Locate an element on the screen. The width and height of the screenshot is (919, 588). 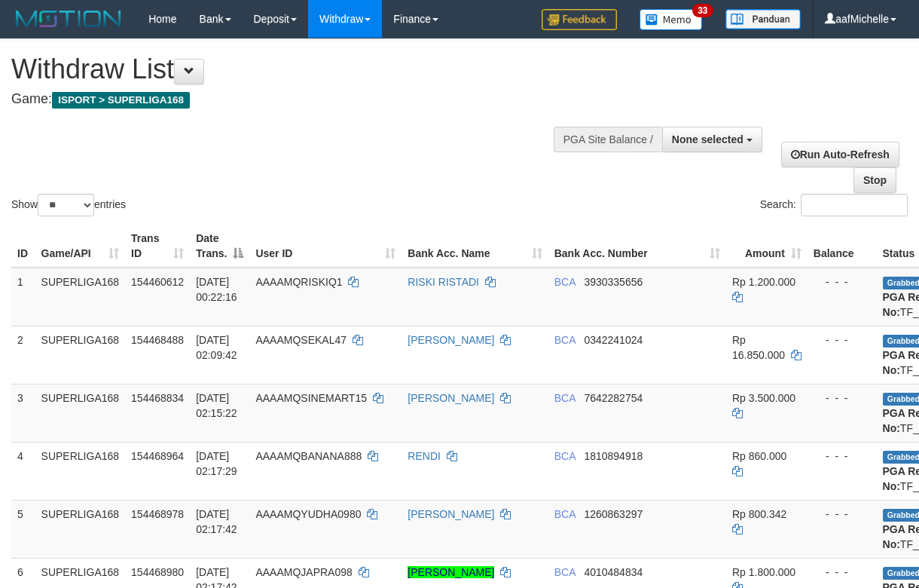
span: Copy 1810894918 to clipboard is located at coordinates (613, 456).